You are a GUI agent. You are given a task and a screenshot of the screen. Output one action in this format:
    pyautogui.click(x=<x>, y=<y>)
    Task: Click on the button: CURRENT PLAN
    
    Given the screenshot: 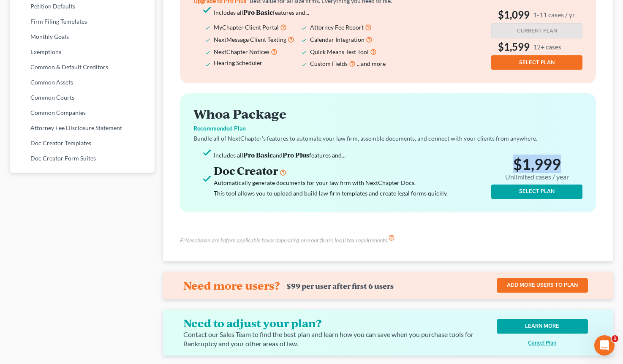 What is the action you would take?
    pyautogui.click(x=537, y=31)
    